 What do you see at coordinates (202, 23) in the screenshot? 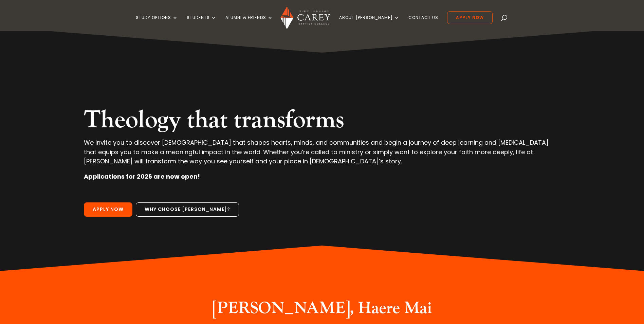
I see `a: Students` at bounding box center [202, 23].